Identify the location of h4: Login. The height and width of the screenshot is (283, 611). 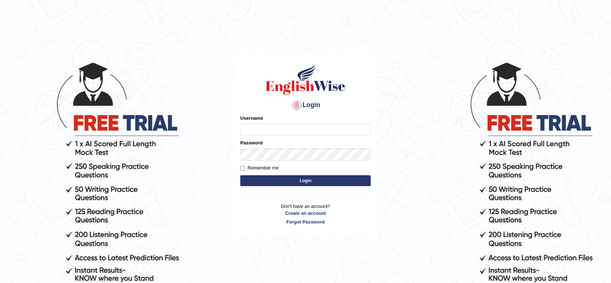
(306, 105).